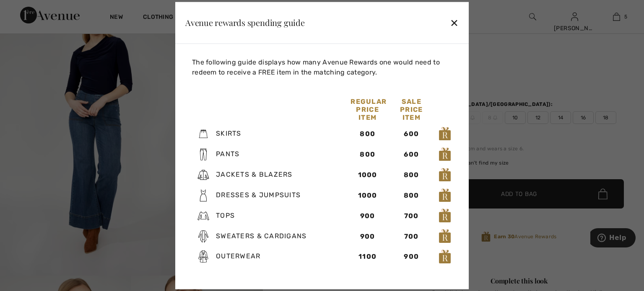 Image resolution: width=644 pixels, height=291 pixels. What do you see at coordinates (228, 133) in the screenshot?
I see `span: Skirts` at bounding box center [228, 133].